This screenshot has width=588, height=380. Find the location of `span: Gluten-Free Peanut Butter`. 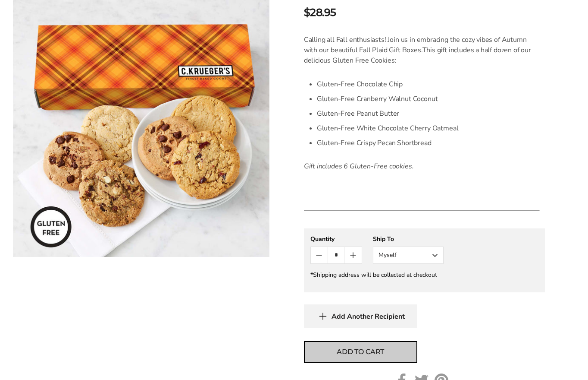

span: Gluten-Free Peanut Butter is located at coordinates (358, 113).